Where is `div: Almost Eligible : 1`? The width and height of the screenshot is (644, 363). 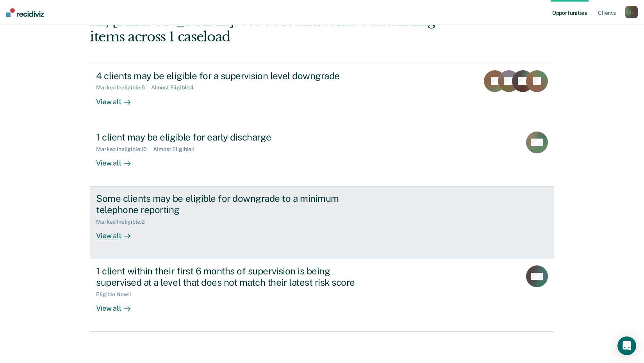 div: Almost Eligible : 1 is located at coordinates (177, 149).